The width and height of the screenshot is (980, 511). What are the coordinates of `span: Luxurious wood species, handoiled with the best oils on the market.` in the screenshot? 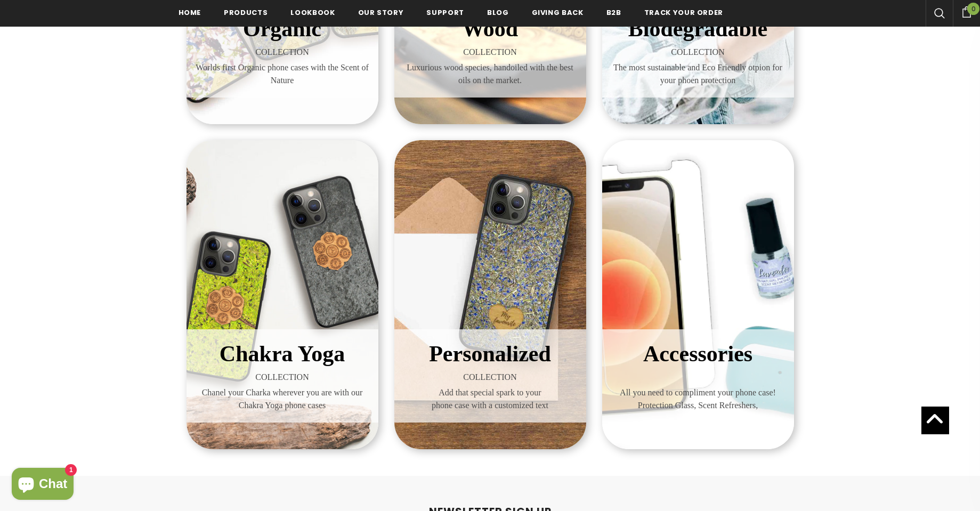 It's located at (490, 74).